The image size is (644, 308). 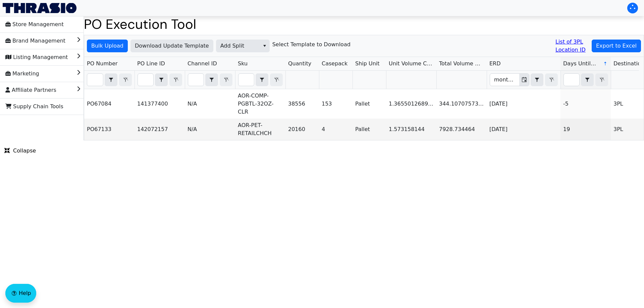 I want to click on td: AOR-PET-RETAILCHCH, so click(x=260, y=130).